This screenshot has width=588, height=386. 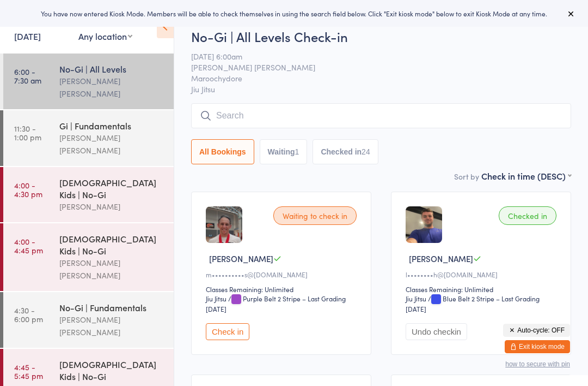 I want to click on button: Checked in24, so click(x=345, y=152).